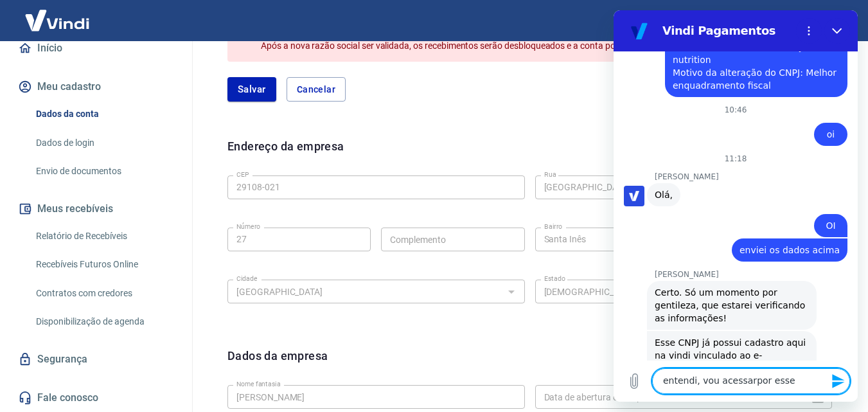 The width and height of the screenshot is (868, 412). I want to click on label: Rua, so click(550, 174).